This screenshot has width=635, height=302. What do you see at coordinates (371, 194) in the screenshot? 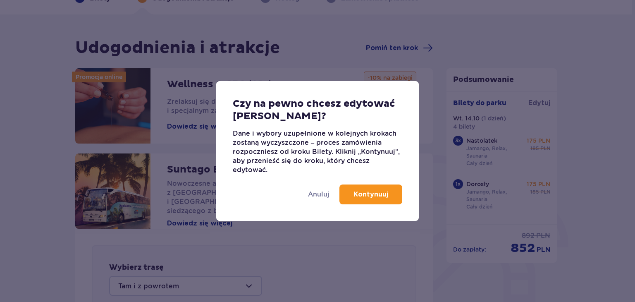
I see `button: Kontynuuj` at bounding box center [371, 194].